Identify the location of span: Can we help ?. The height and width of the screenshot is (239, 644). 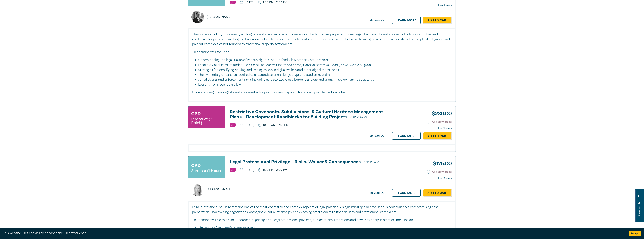
(639, 205).